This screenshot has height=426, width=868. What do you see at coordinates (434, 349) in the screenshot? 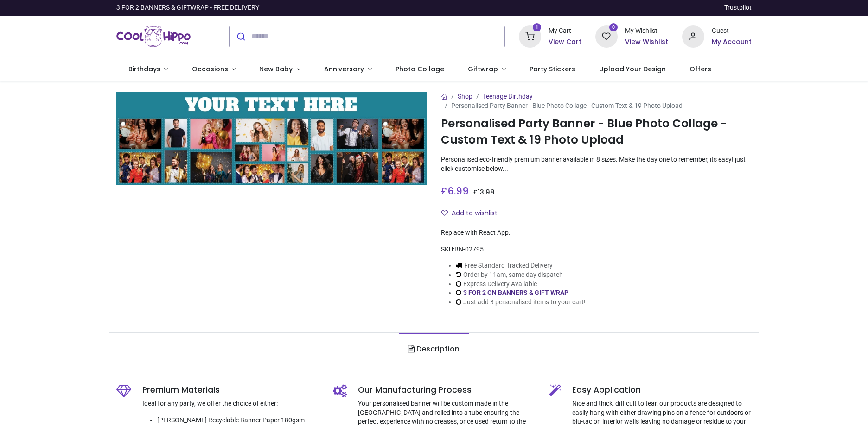
I see `a: Description` at bounding box center [434, 349].